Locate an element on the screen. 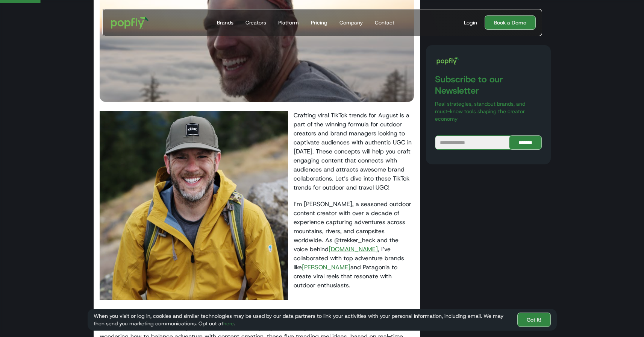 The height and width of the screenshot is (337, 644). form: Blog Subscribe is located at coordinates (488, 143).